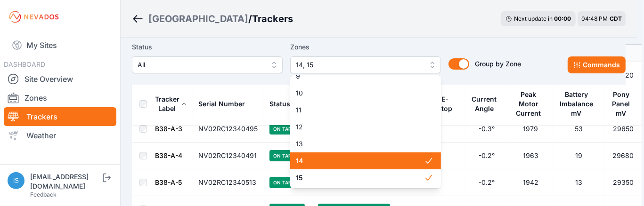 The image size is (644, 206). I want to click on span: 9, so click(360, 76).